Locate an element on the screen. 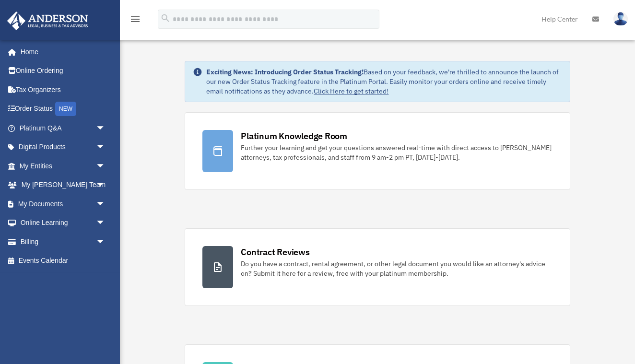  div: Contract Reviews is located at coordinates (275, 252).